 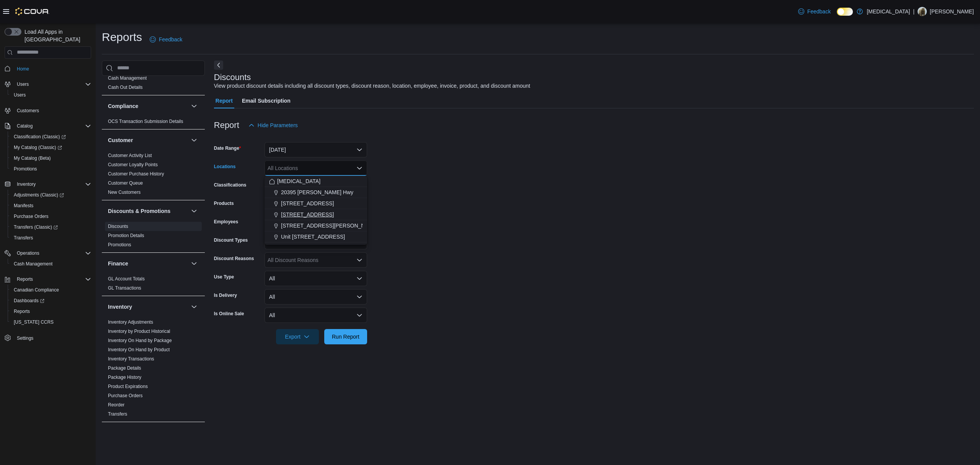 I want to click on span: Run Report, so click(x=346, y=337).